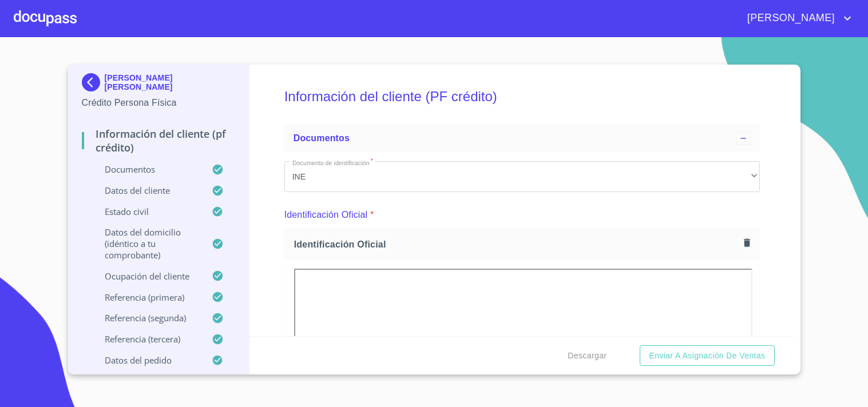 The image size is (868, 407). Describe the element at coordinates (147, 211) in the screenshot. I see `p: Estado Civil` at that location.